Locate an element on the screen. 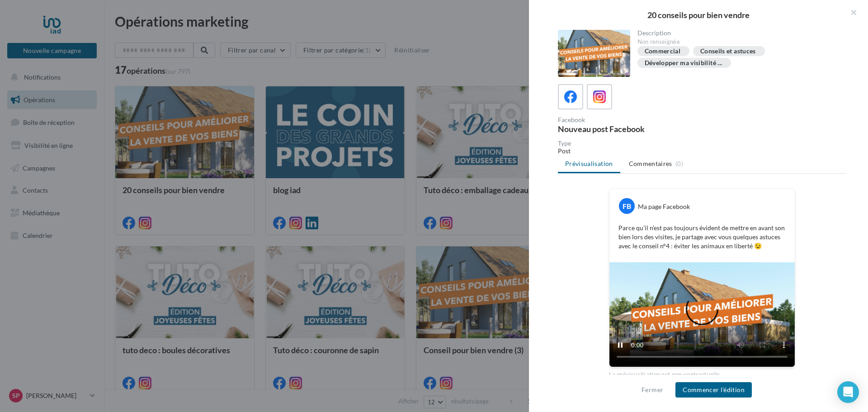  div: Non renseignée is located at coordinates (738, 42).